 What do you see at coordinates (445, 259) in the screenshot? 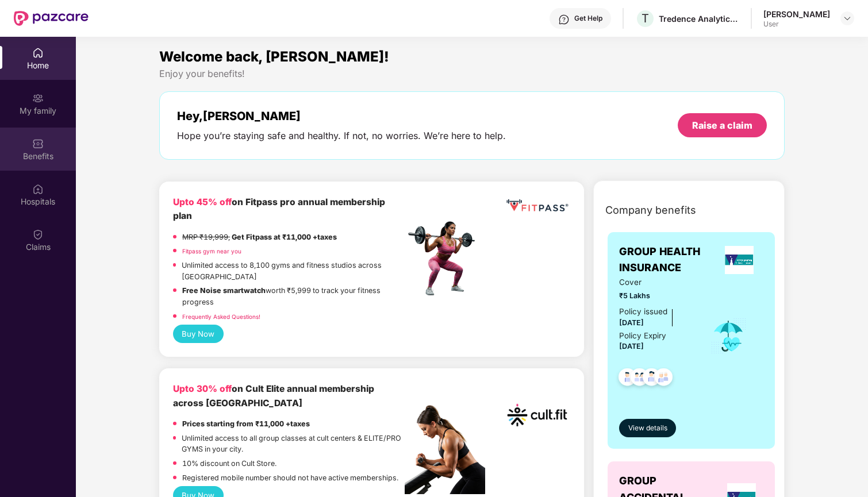
I see `img: fpp.png` at bounding box center [445, 259].